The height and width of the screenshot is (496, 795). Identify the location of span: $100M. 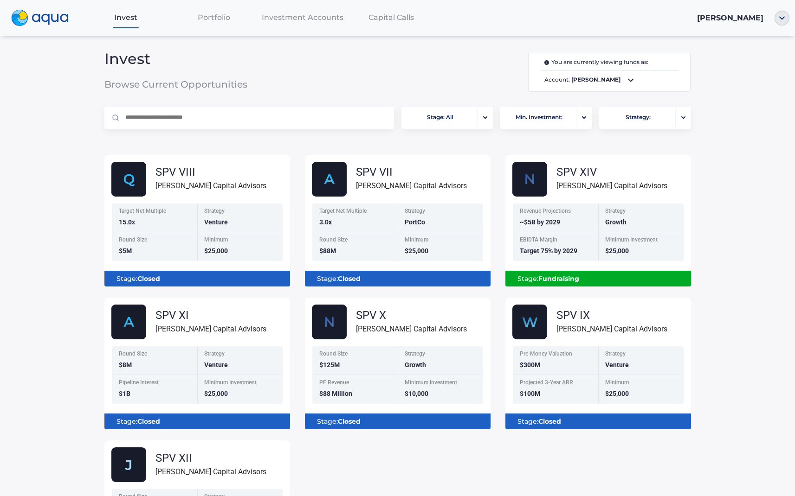
(530, 394).